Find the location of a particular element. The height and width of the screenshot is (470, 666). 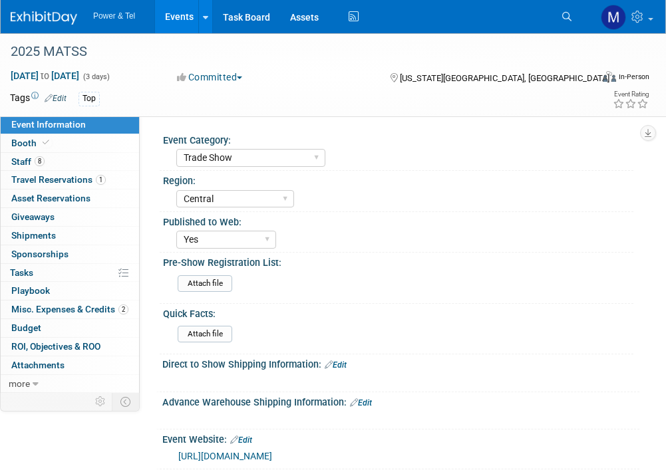

button: Committed is located at coordinates (210, 77).